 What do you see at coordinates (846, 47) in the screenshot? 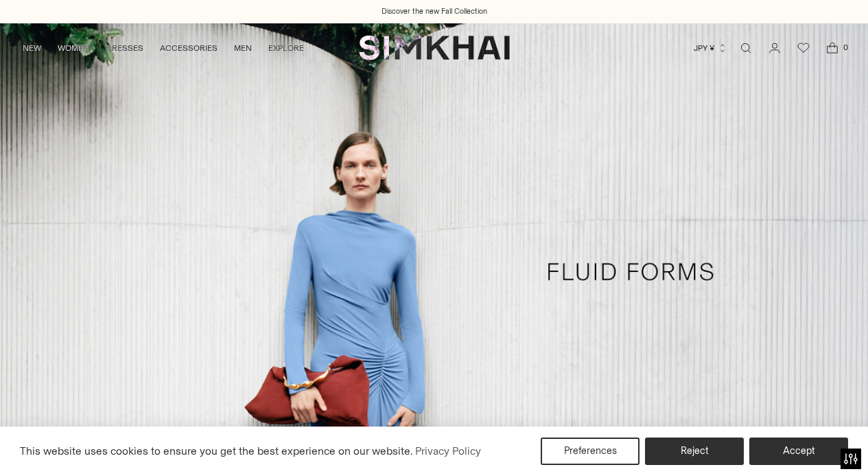
I see `span: 0` at bounding box center [846, 47].